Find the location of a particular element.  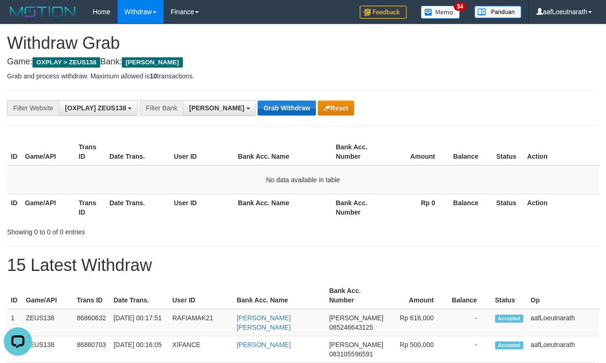

th: Op is located at coordinates (563, 296).